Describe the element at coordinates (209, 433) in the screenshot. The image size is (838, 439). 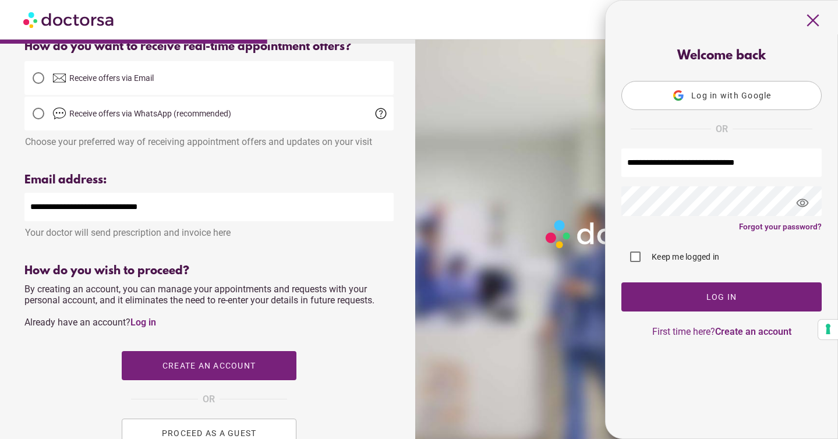
I see `span: PROCEED AS A GUEST` at that location.